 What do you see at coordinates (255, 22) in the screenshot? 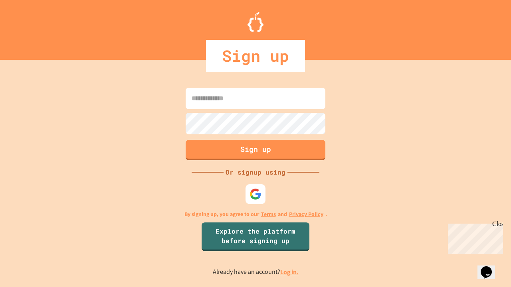
I see `img: Logo.svg` at bounding box center [255, 22].